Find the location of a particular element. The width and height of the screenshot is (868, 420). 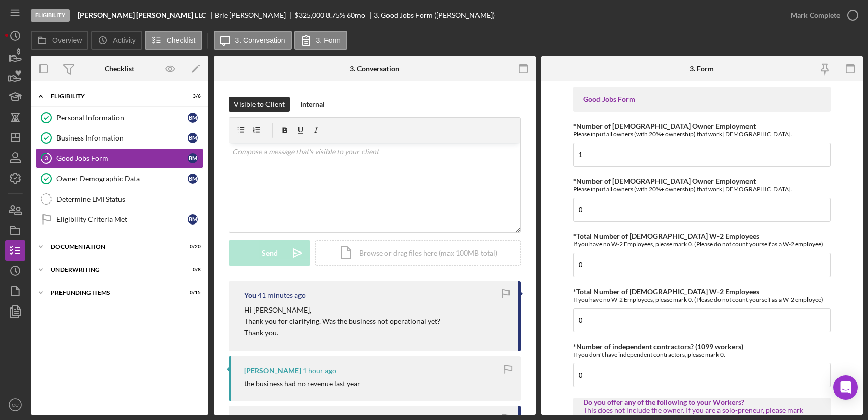

div: Owner Demographic Data is located at coordinates (122, 178).